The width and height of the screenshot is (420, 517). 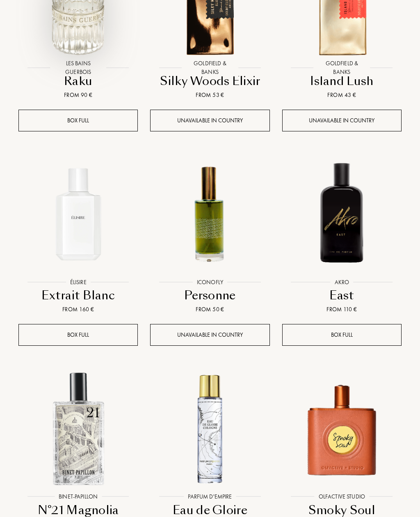 What do you see at coordinates (342, 81) in the screenshot?
I see `div: Island Lush` at bounding box center [342, 81].